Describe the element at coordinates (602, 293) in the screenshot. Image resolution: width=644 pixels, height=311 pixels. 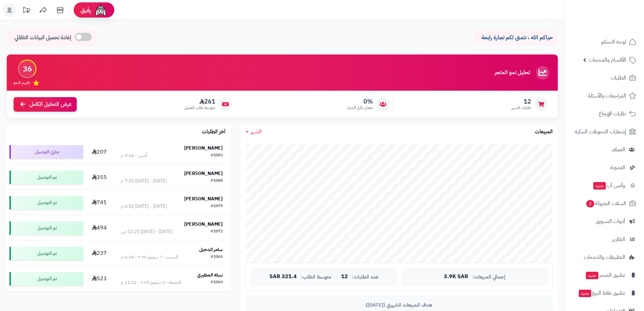
I see `span: تطبيق نقاط البيع` at that location.